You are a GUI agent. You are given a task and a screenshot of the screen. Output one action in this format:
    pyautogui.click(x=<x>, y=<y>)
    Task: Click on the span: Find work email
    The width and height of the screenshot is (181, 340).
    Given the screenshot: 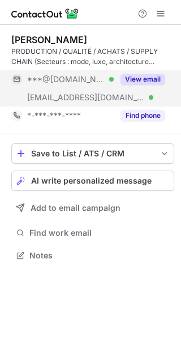 What is the action you would take?
    pyautogui.click(x=100, y=233)
    